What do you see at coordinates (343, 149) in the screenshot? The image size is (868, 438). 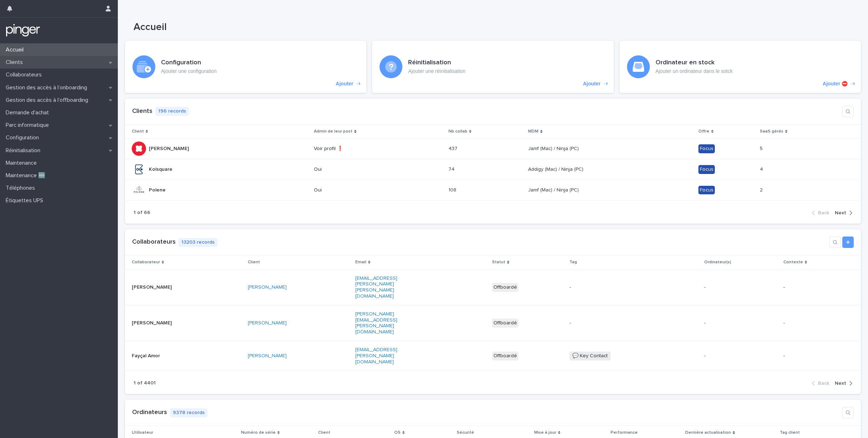 I see `p: Voir profil ❗` at bounding box center [343, 149].